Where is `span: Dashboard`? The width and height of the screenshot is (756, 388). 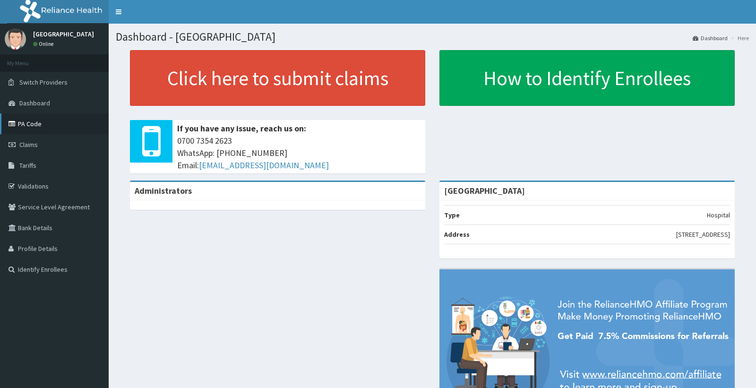 span: Dashboard is located at coordinates (34, 103).